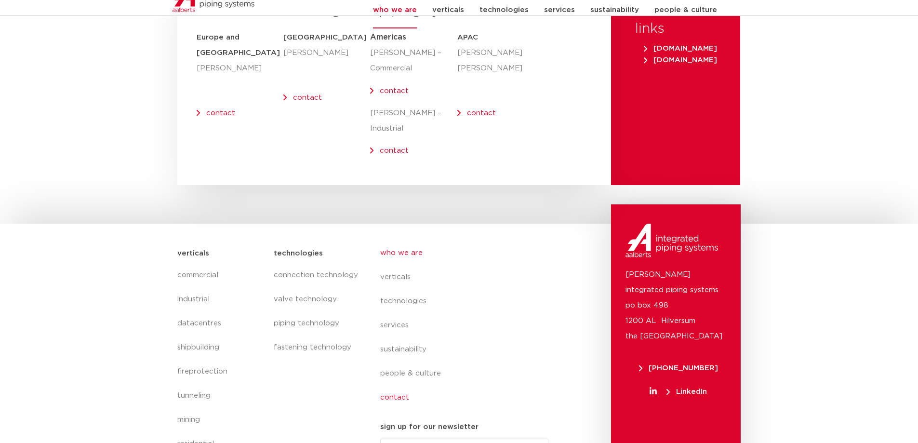  What do you see at coordinates (317, 323) in the screenshot?
I see `a: piping technology` at bounding box center [317, 323].